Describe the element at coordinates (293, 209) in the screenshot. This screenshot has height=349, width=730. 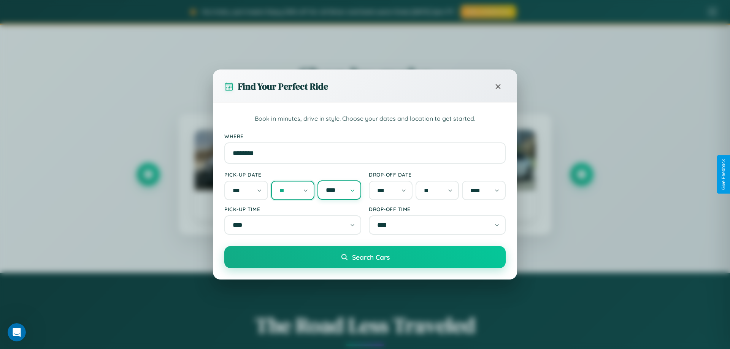
I see `label: Pick-up Time` at that location.